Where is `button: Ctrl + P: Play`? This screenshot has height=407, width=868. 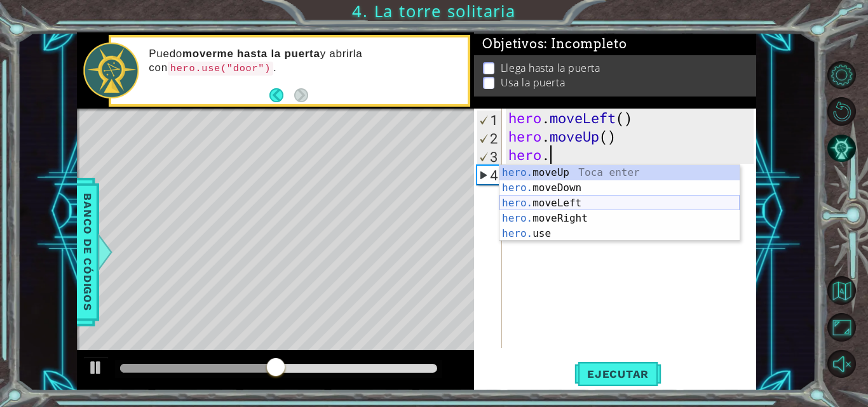 button: Ctrl + P: Play is located at coordinates (96, 369).